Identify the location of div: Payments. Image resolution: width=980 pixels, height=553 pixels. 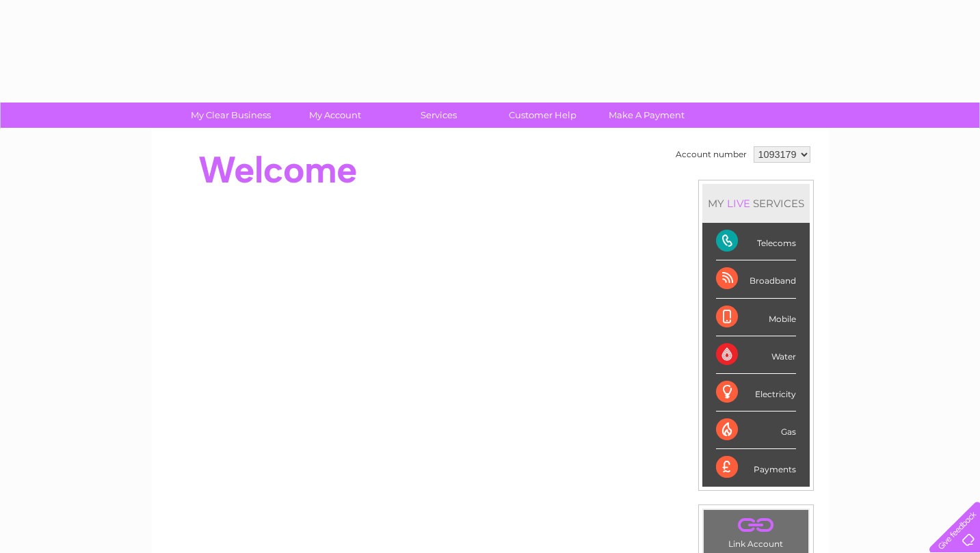
(755, 468).